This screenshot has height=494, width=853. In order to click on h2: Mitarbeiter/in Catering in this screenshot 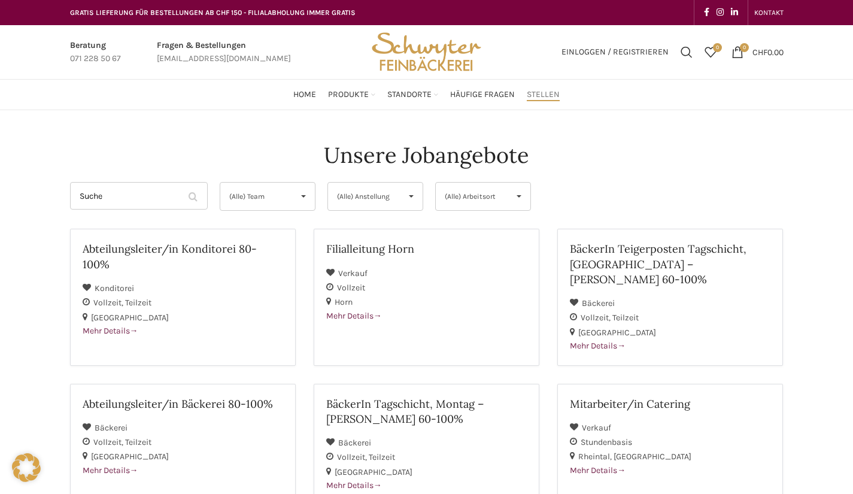, I will do `click(670, 404)`.